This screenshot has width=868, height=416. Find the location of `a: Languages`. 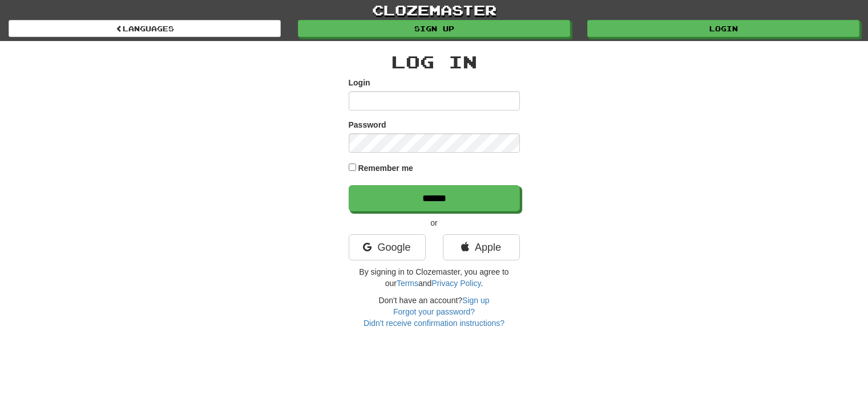

a: Languages is located at coordinates (144, 28).